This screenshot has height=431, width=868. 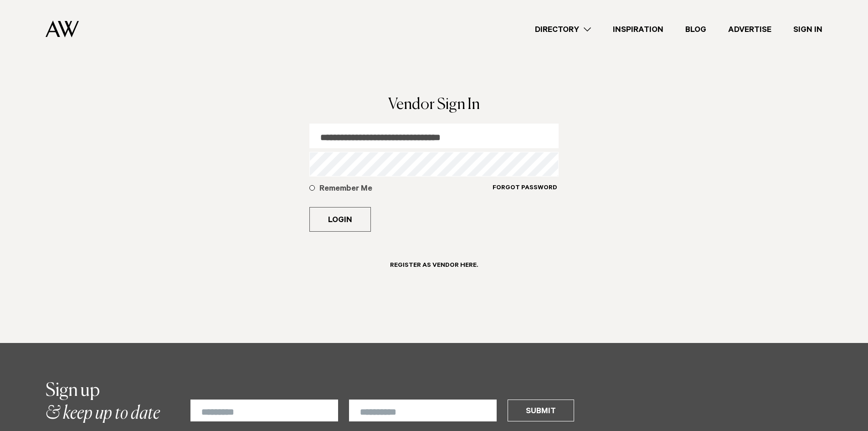 I want to click on a: Forgot Password, so click(x=525, y=194).